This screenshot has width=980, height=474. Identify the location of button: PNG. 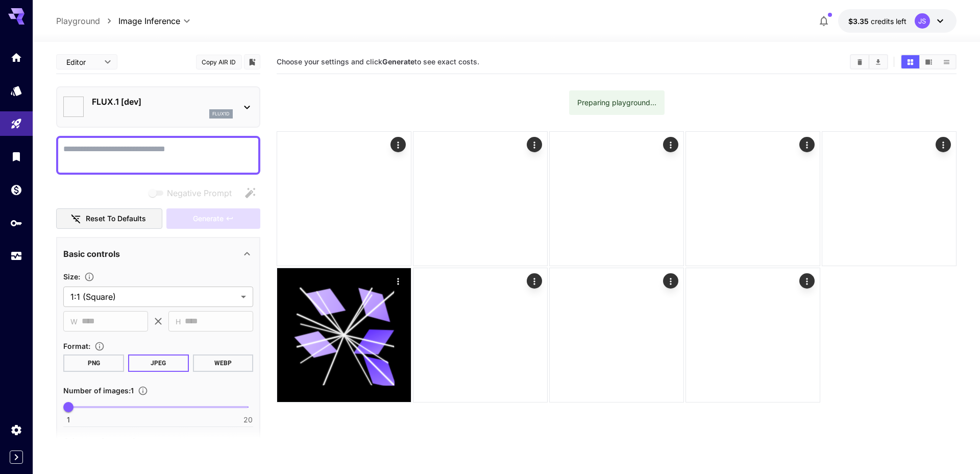
(93, 363).